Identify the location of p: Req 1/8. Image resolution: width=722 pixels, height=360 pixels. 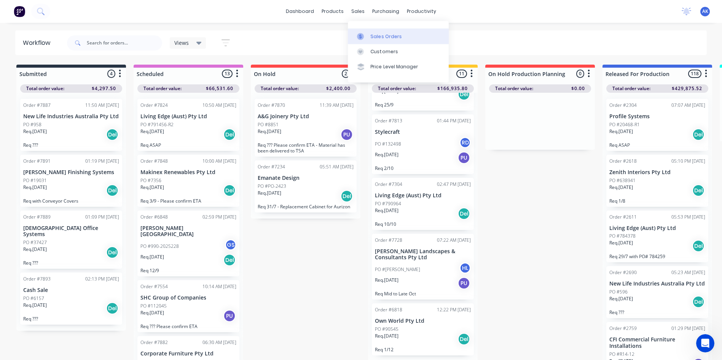
(657, 201).